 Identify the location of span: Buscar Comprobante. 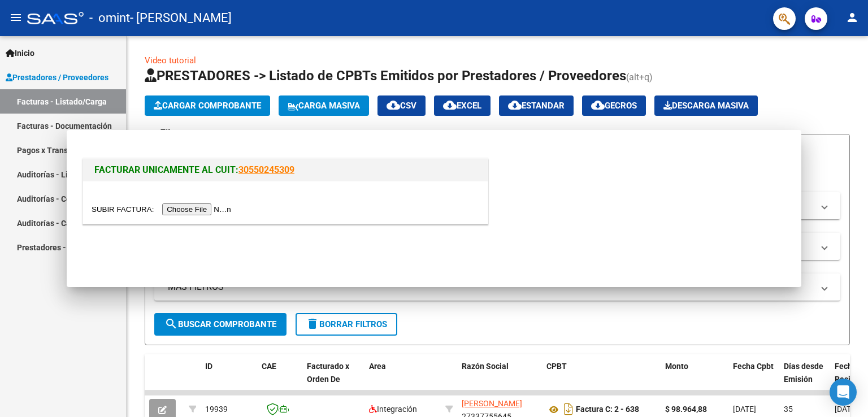
(220, 324).